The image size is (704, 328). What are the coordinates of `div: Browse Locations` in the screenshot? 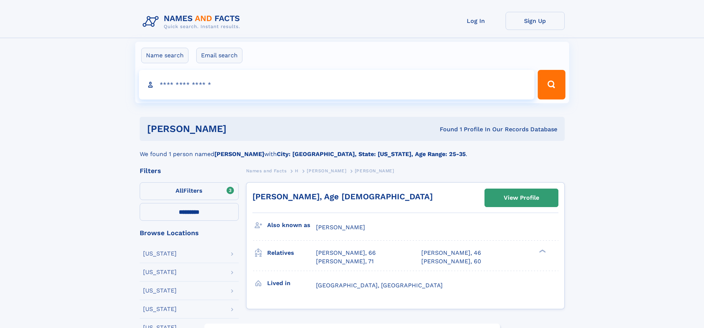 It's located at (189, 233).